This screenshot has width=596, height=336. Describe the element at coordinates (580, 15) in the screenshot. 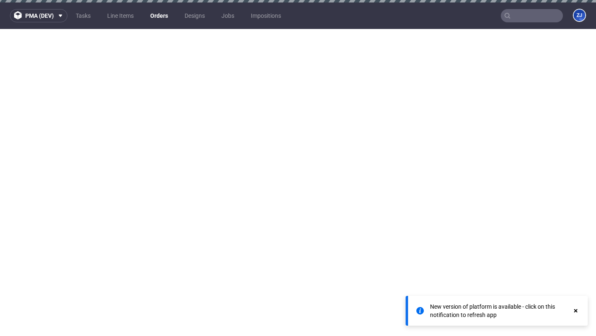

I see `figcaption: ZJ` at that location.